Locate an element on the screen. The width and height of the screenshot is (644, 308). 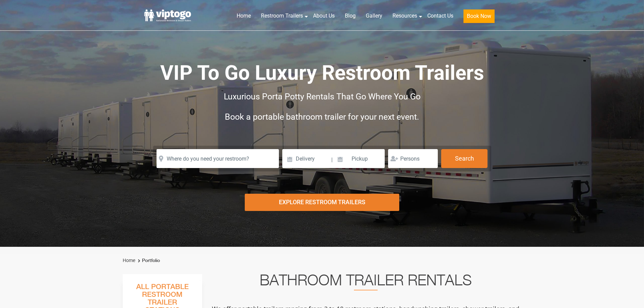
li: Portfolio is located at coordinates (148, 261).